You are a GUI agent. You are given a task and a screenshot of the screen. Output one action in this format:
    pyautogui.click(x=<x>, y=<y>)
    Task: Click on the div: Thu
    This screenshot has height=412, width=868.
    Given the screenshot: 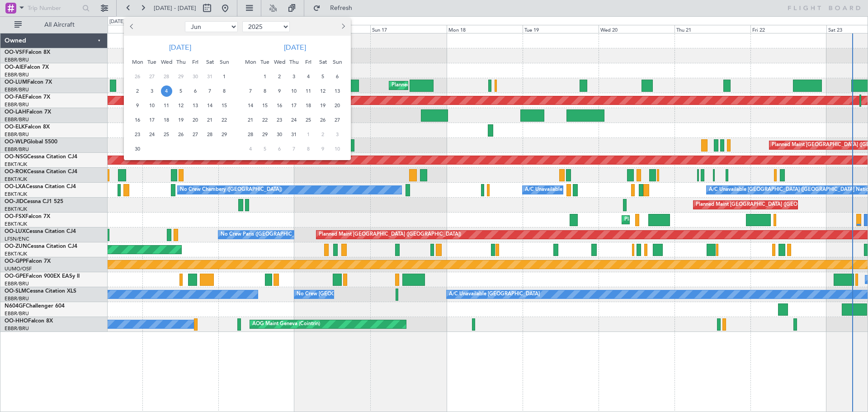 What is the action you would take?
    pyautogui.click(x=181, y=62)
    